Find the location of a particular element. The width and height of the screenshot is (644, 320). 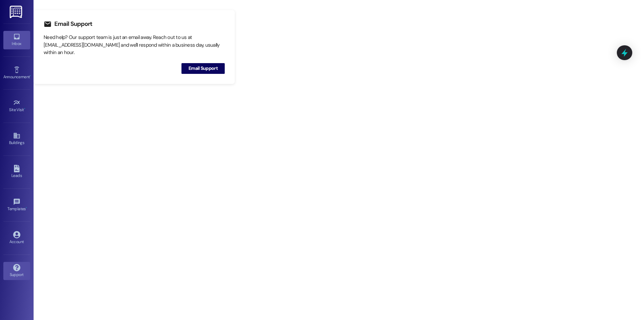

button: Email Support is located at coordinates (203, 68).